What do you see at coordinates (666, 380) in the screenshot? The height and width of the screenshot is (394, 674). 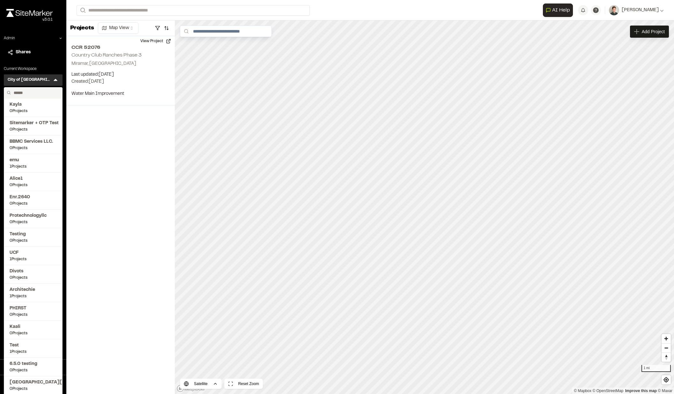 I see `button: Find my location` at bounding box center [666, 380].